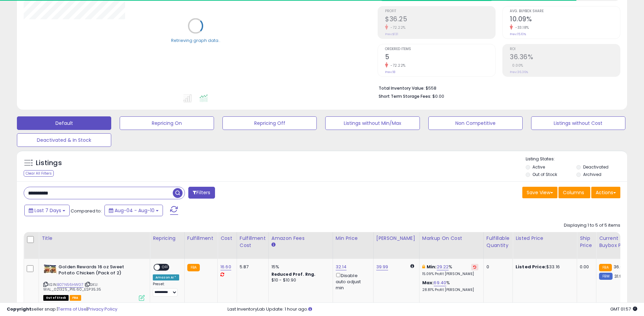  What do you see at coordinates (166, 278) in the screenshot?
I see `div: Amazon AI *` at bounding box center [166, 278].